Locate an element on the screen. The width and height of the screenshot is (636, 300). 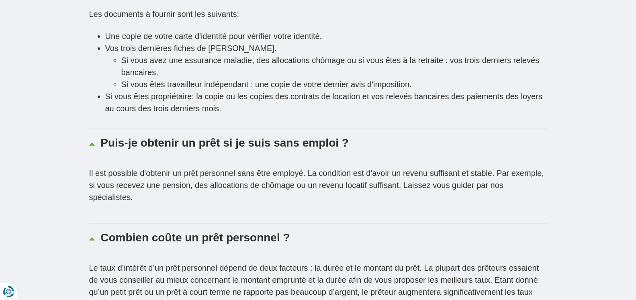
li: Si vous êtes travailleur indépendant : une copie de votre dernier avis d'imposition. is located at coordinates (334, 84).